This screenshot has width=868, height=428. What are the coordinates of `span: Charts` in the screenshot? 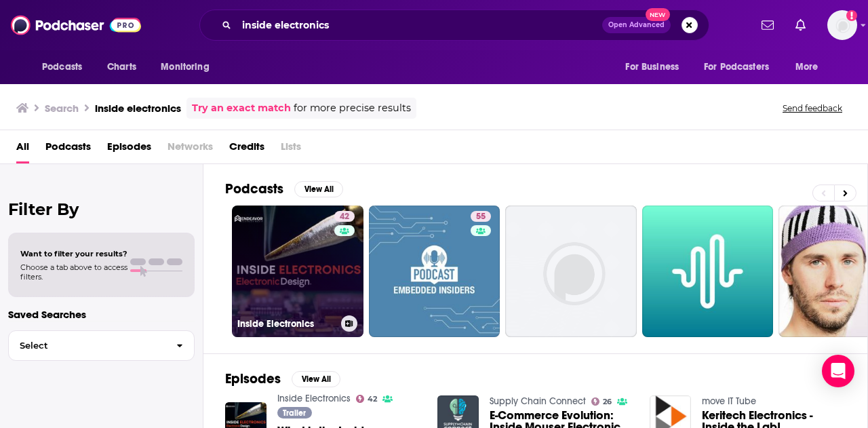 It's located at (122, 67).